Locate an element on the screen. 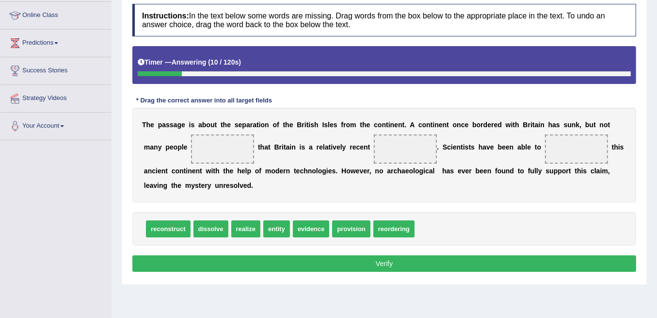 The width and height of the screenshot is (657, 318). span: Drop target is located at coordinates (405, 149).